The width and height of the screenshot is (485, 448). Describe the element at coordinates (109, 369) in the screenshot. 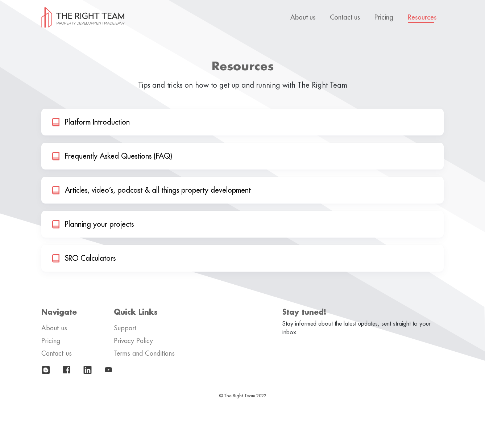

I see `img: youtube-min.svg` at that location.